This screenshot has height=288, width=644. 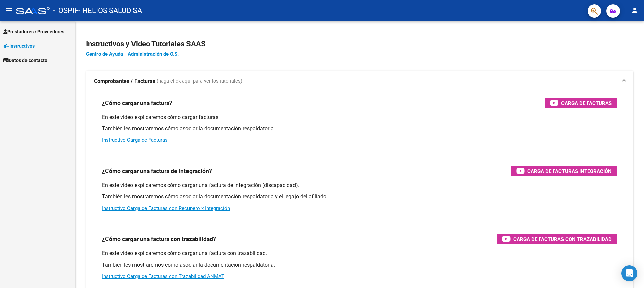 What do you see at coordinates (569, 171) in the screenshot?
I see `span: Carga de Facturas Integración` at bounding box center [569, 171].